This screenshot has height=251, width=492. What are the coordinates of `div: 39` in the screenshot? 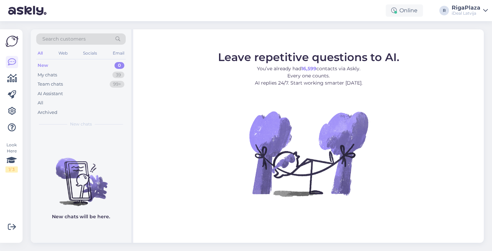 It's located at (118, 75).